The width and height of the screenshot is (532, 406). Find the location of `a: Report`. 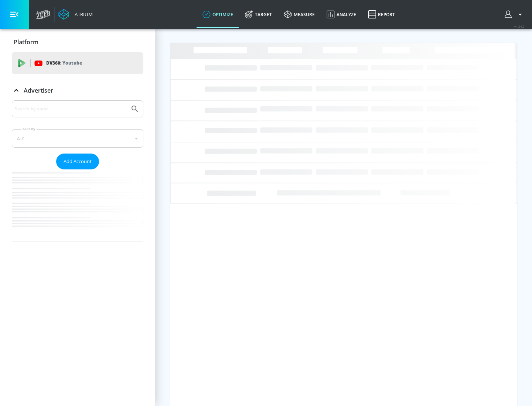

a: Report is located at coordinates (381, 14).